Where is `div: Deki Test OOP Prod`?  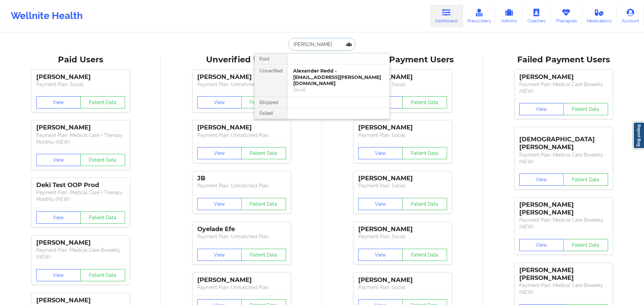
div: Deki Test OOP Prod is located at coordinates (81, 185).